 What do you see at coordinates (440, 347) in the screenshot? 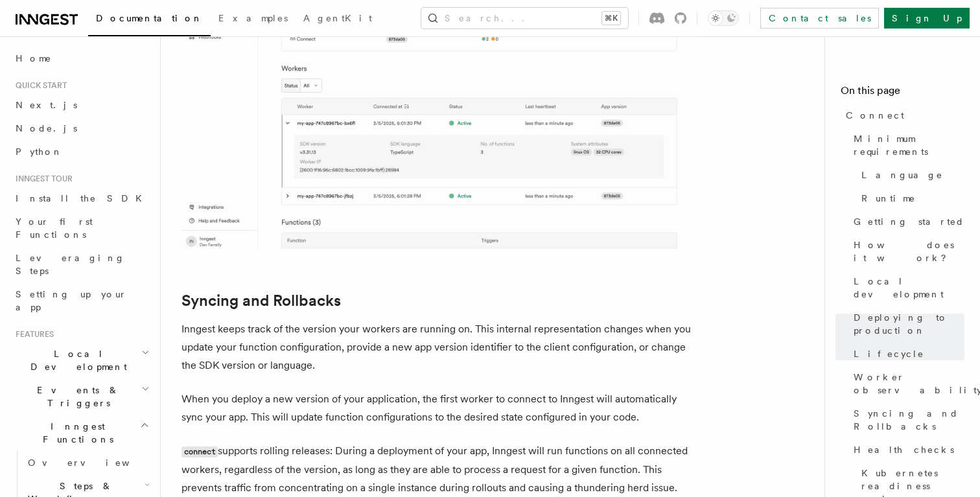
I see `p: Inngest keeps track of the version your workers are running on. This internal representation chan...` at bounding box center [440, 347].